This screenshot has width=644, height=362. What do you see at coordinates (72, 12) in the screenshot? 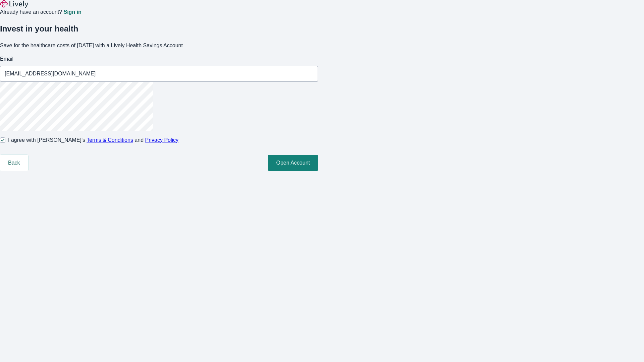
I see `div: Sign in` at bounding box center [72, 12].